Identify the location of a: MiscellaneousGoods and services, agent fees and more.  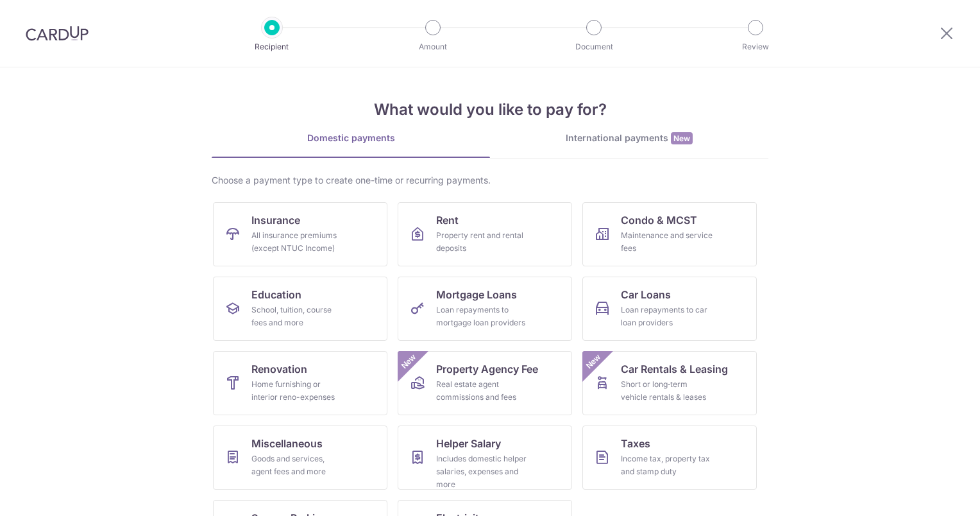
(300, 457).